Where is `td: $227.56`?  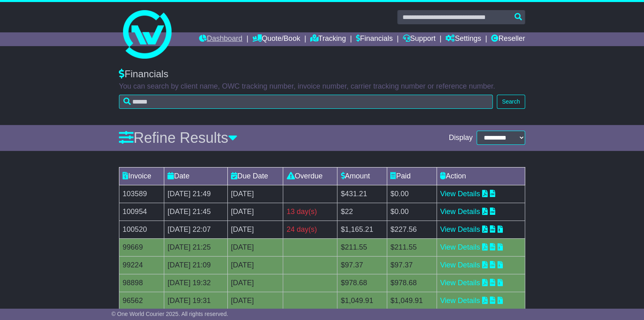
td: $227.56 is located at coordinates (411, 229).